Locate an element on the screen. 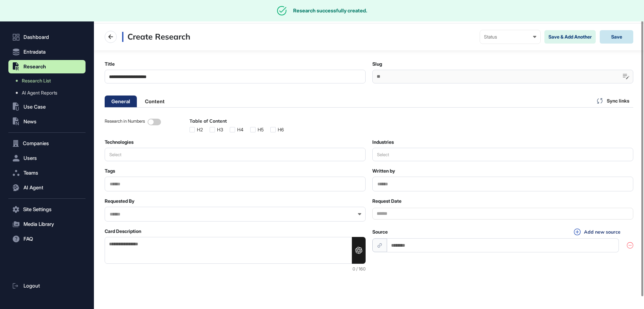 This screenshot has width=644, height=309. div: Research in Numbers is located at coordinates (125, 122).